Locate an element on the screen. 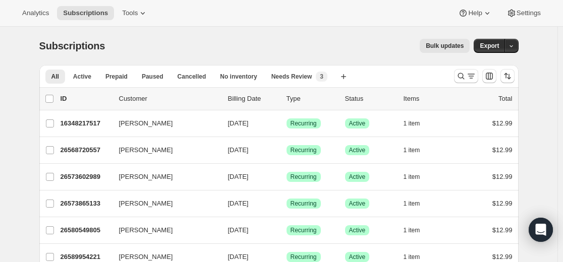 Image resolution: width=563 pixels, height=262 pixels. p: 26580549805 is located at coordinates (86, 231).